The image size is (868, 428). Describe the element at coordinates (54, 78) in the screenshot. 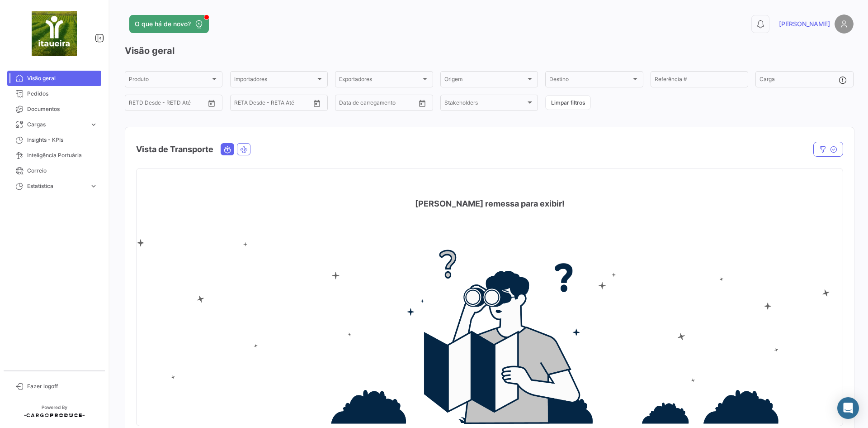

I see `a: Visão geral` at that location.